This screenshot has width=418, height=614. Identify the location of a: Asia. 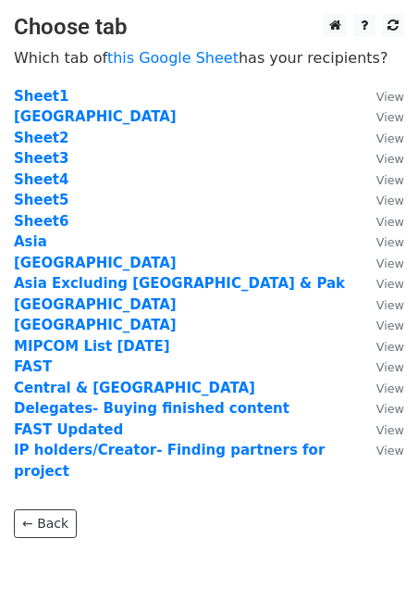
(31, 242).